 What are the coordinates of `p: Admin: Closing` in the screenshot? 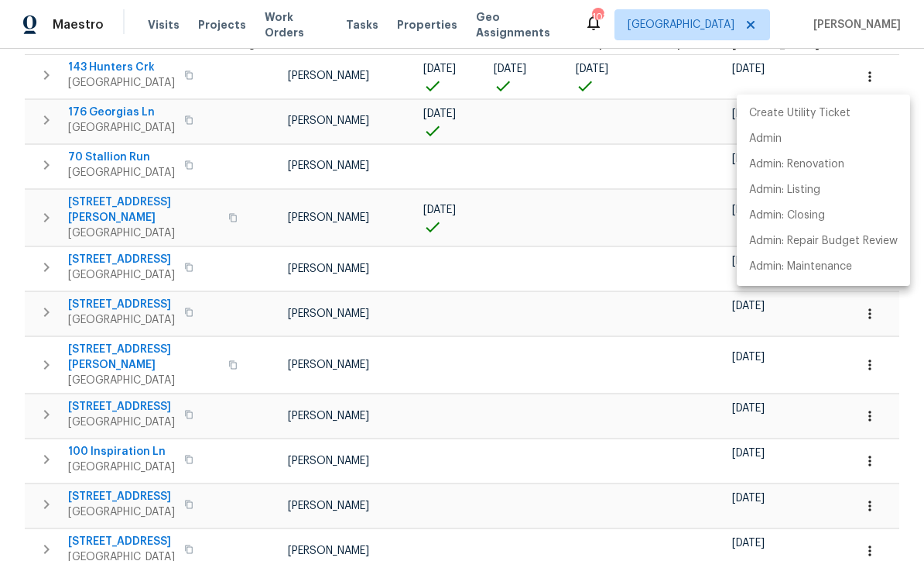 It's located at (787, 215).